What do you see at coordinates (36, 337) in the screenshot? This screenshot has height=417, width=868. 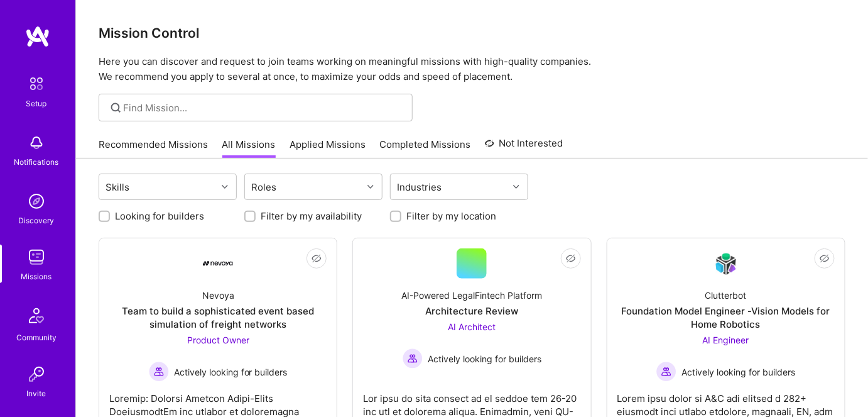 I see `div: Community` at bounding box center [36, 337].